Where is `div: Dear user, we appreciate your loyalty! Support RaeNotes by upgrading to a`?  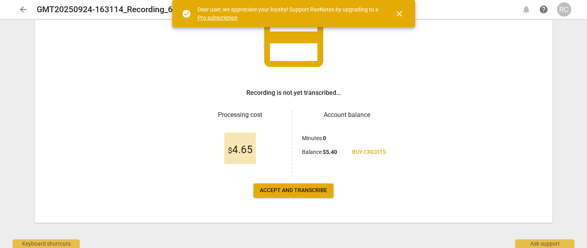
div: Dear user, we appreciate your loyalty! Support RaeNotes by upgrading to a is located at coordinates (289, 13).